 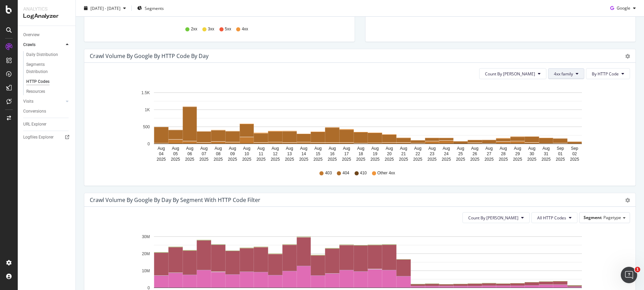 What do you see at coordinates (623, 9) in the screenshot?
I see `button: Google` at bounding box center [623, 9].